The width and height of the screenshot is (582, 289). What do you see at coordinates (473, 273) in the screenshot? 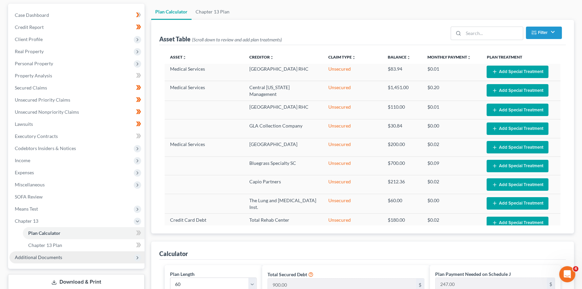
I see `label: Plan Payment Needed on Schedule J` at bounding box center [473, 273].